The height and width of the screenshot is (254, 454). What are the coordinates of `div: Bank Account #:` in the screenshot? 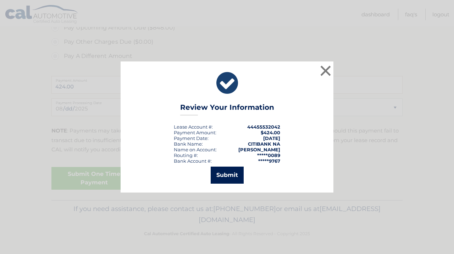 It's located at (193, 161).